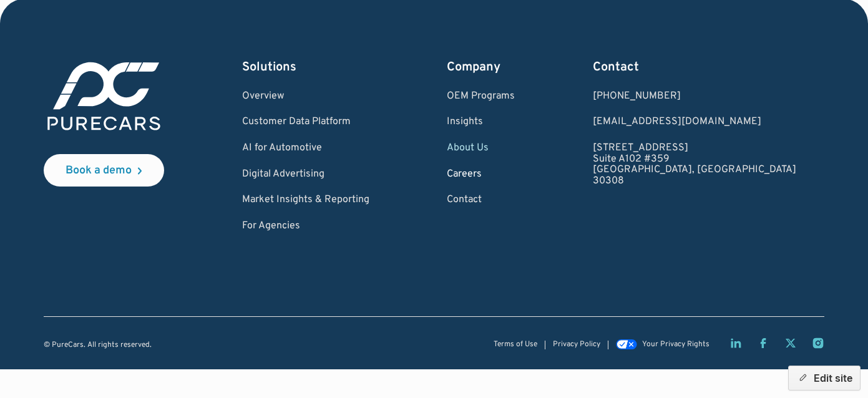  Describe the element at coordinates (98, 171) in the screenshot. I see `div: Book a demo` at that location.